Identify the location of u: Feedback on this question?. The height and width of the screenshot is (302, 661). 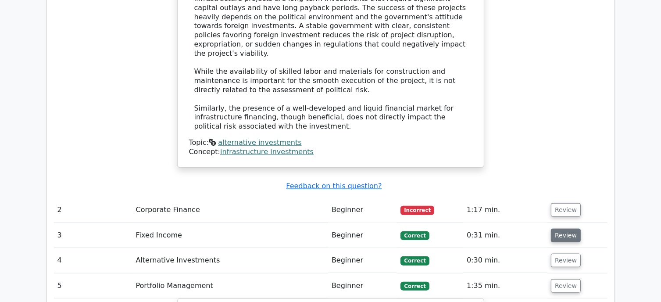
(334, 186).